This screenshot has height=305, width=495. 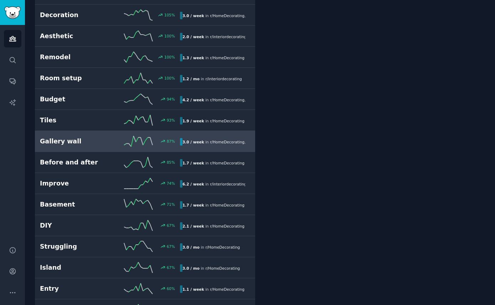 What do you see at coordinates (145, 120) in the screenshot?
I see `a: Tiles93%1.9 / weekin r/HomeDecorating` at bounding box center [145, 120].